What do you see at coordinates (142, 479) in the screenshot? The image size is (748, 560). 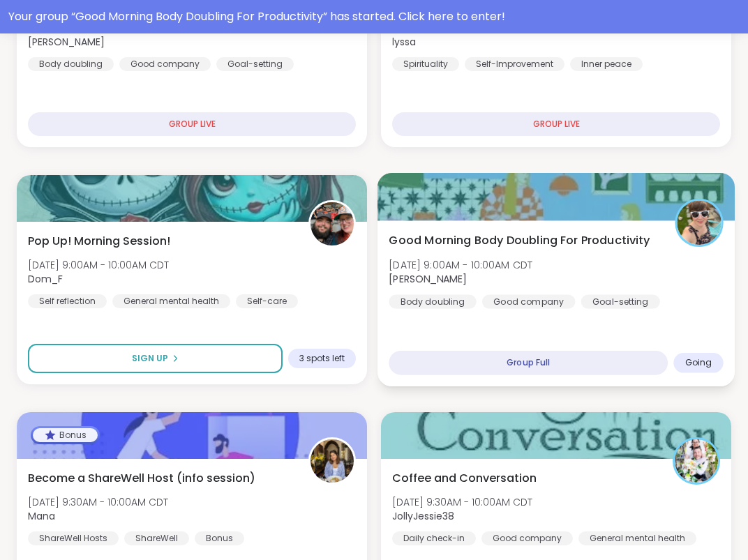 I see `span: Become a ShareWell Host (info session)` at bounding box center [142, 479].